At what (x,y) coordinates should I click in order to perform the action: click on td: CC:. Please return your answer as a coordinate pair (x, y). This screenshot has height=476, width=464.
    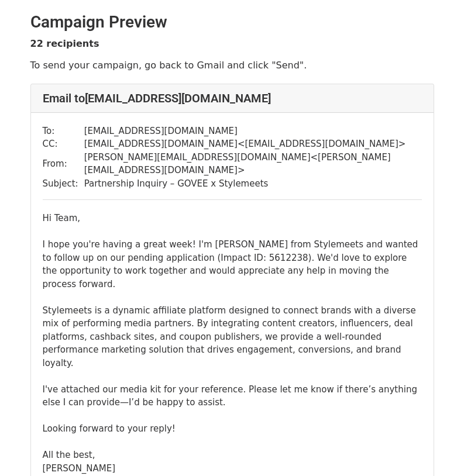
    Looking at the image, I should click on (63, 144).